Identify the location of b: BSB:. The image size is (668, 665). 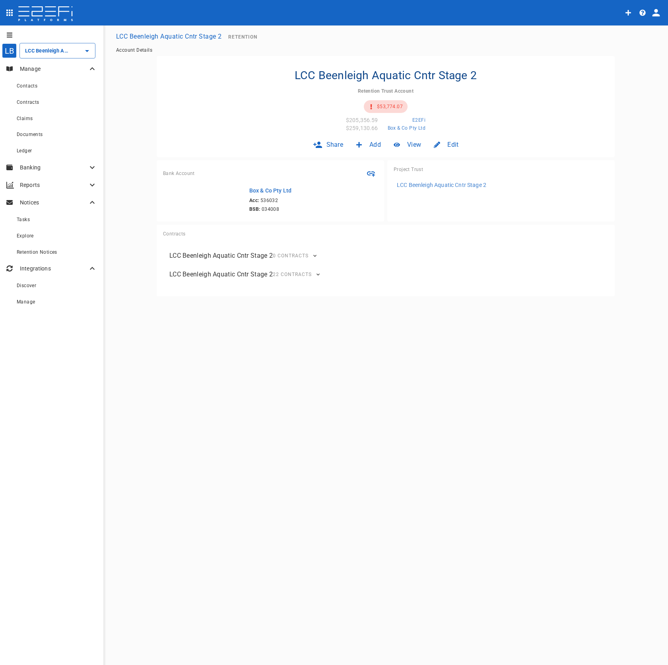
(255, 209).